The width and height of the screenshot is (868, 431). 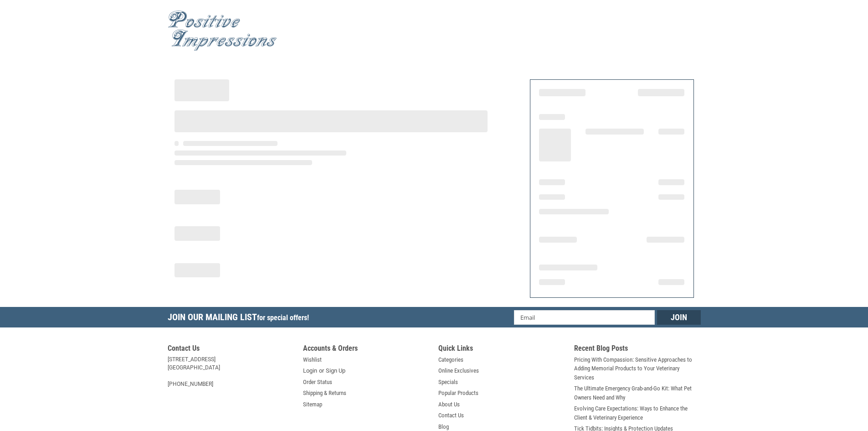 What do you see at coordinates (449, 405) in the screenshot?
I see `a: About Us` at bounding box center [449, 405].